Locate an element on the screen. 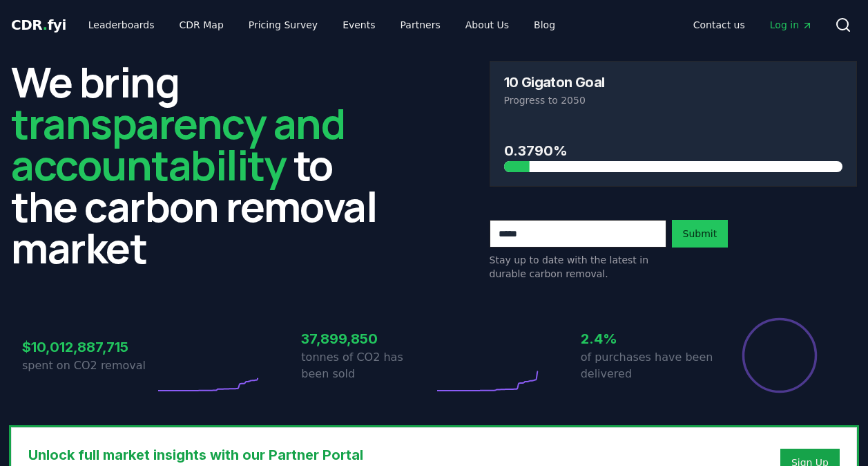  a: Blog is located at coordinates (544, 25).